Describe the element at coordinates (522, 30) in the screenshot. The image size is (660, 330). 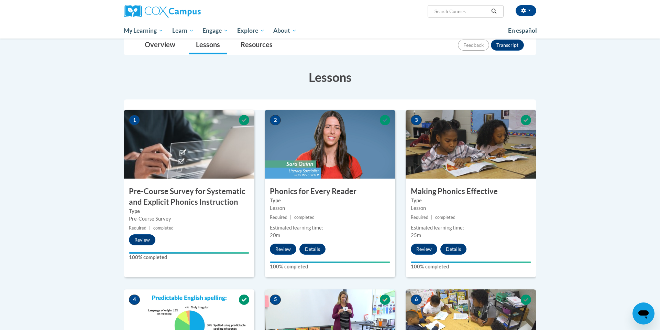
I see `span: En español` at that location.